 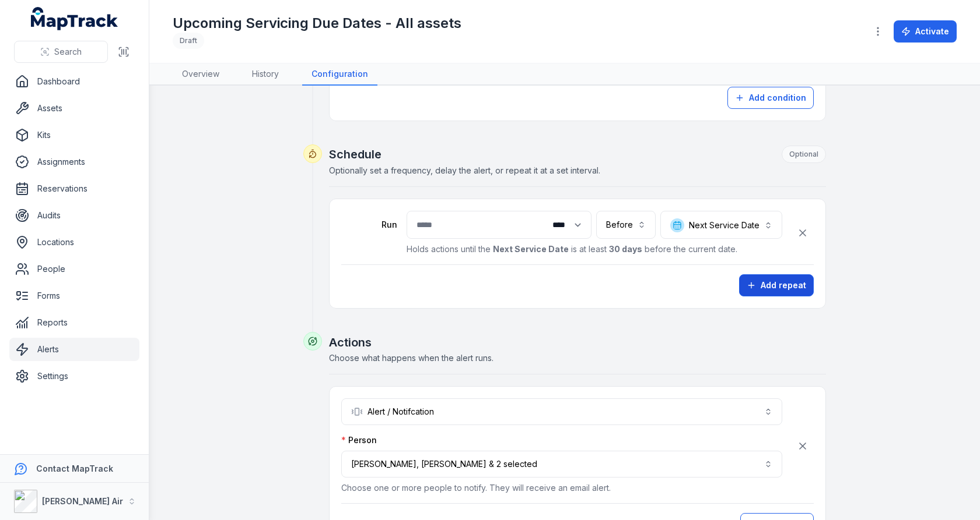 I want to click on a: Forms, so click(x=74, y=296).